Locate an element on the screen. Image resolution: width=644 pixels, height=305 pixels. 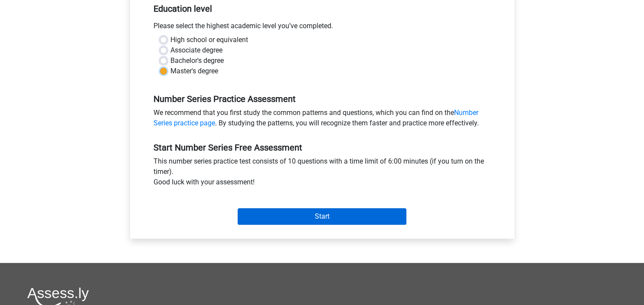
label: Bachelor's degree is located at coordinates (197, 61).